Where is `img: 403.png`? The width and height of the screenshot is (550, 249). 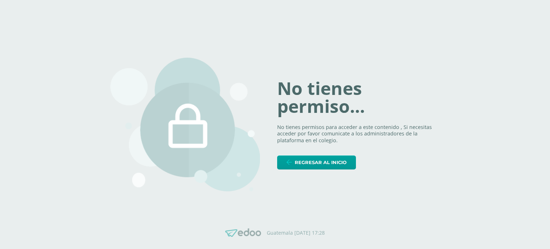
img: 403.png is located at coordinates (185, 125).